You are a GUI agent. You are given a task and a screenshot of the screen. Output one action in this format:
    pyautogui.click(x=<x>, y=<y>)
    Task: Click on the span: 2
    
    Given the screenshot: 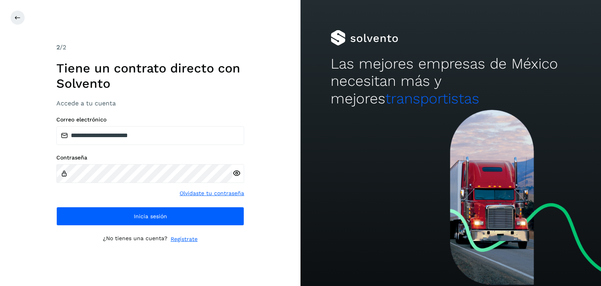 What is the action you would take?
    pyautogui.click(x=58, y=47)
    